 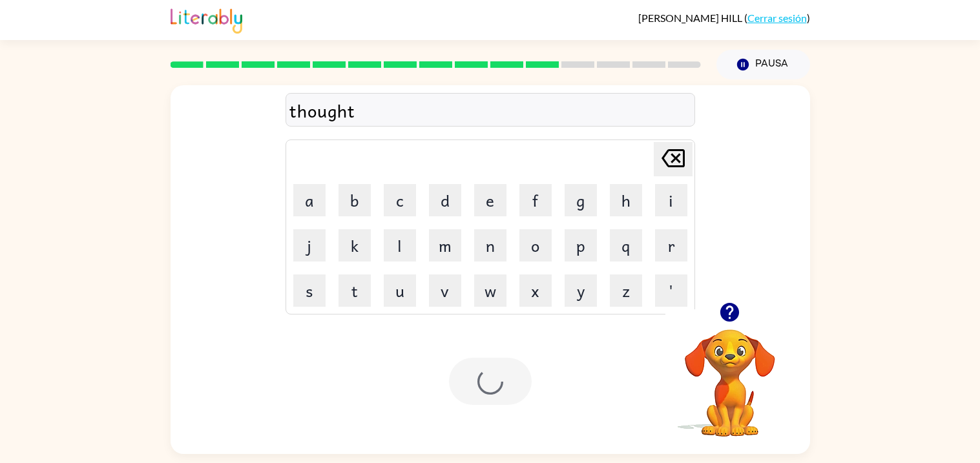 What do you see at coordinates (626, 200) in the screenshot?
I see `button: h` at bounding box center [626, 200].